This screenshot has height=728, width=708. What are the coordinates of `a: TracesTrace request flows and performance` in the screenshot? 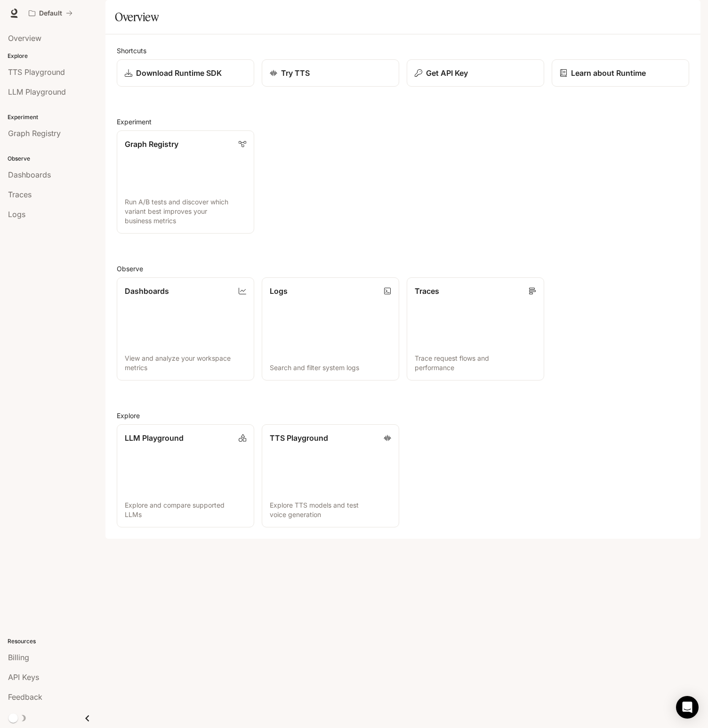 It's located at (475, 329).